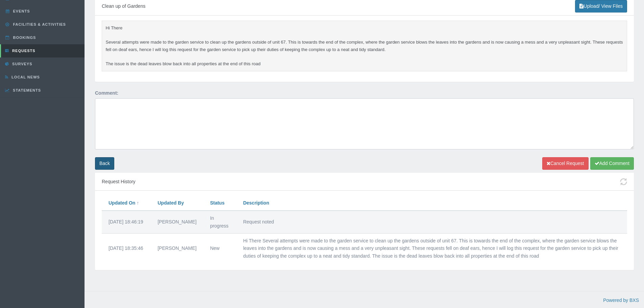  I want to click on td: In progress, so click(220, 222).